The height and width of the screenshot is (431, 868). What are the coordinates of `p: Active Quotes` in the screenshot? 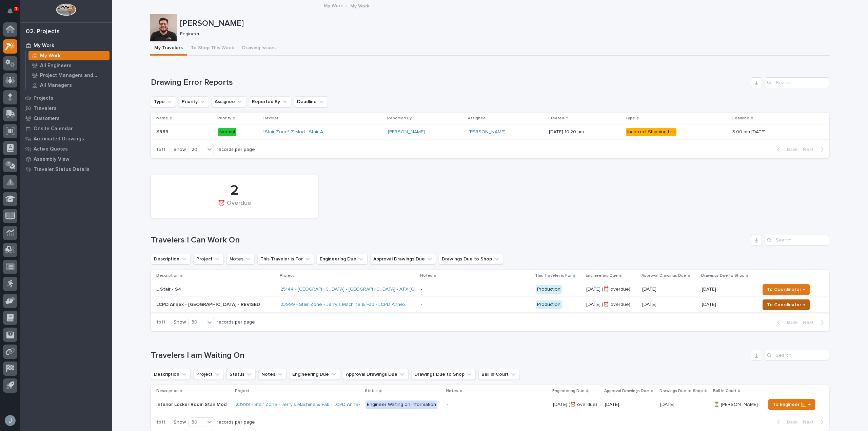 It's located at (50, 149).